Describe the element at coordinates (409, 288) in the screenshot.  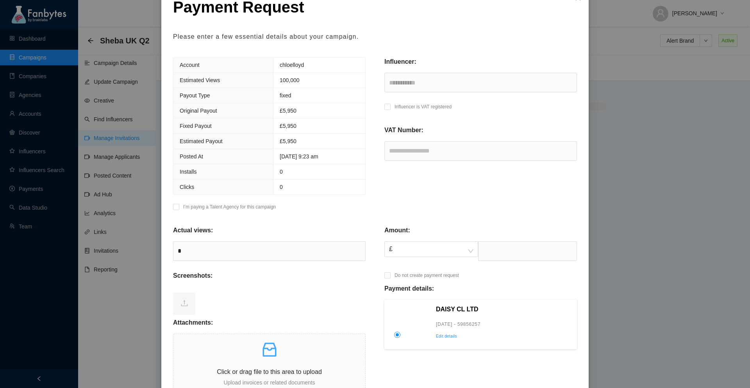
I see `p: Payment details:` at that location.